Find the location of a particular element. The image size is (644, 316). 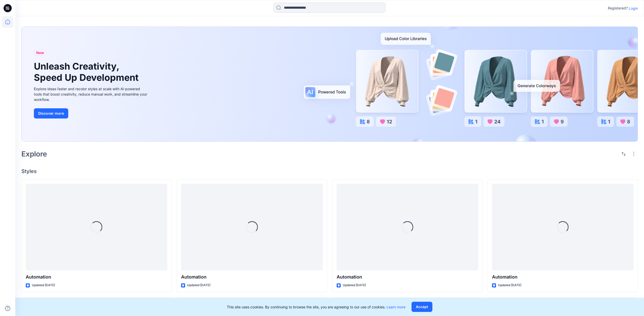

p: Login is located at coordinates (633, 8).